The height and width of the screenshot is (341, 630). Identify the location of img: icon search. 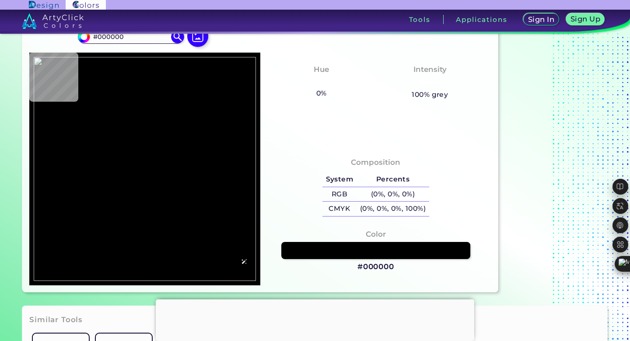
(178, 37).